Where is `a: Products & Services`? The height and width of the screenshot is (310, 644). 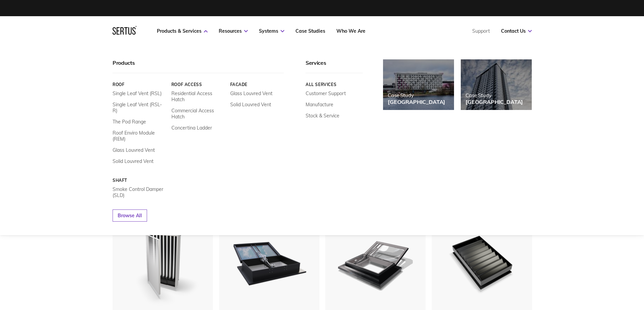 a: Products & Services is located at coordinates (182, 31).